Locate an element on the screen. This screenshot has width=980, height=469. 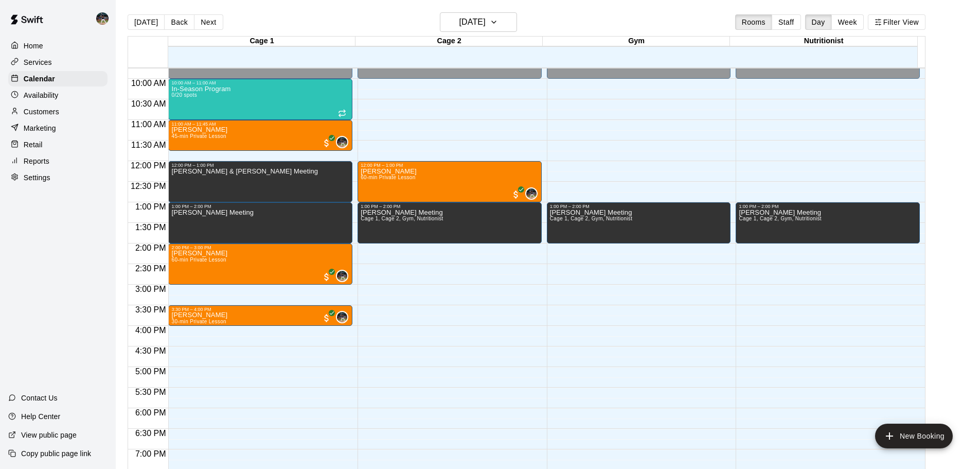
span: 5:30 PM is located at coordinates (151, 392).